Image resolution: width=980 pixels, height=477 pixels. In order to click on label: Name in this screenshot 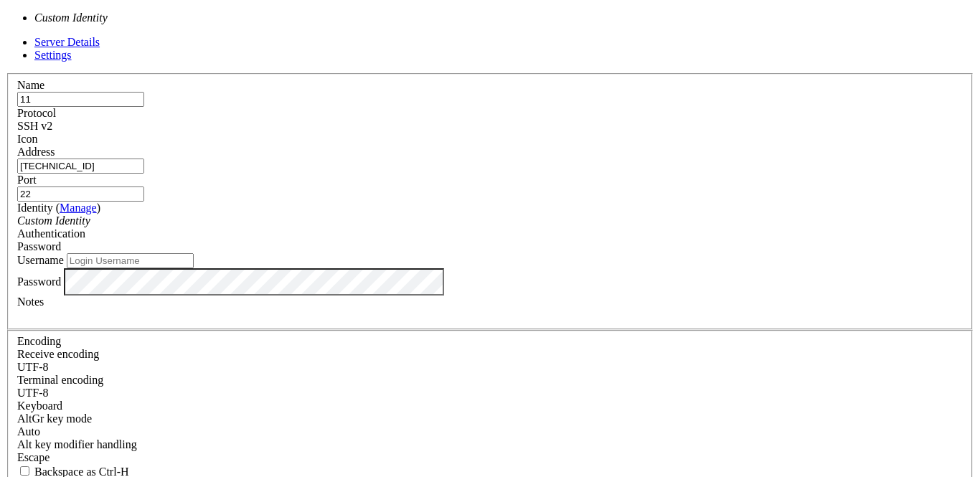, I will do `click(31, 85)`.